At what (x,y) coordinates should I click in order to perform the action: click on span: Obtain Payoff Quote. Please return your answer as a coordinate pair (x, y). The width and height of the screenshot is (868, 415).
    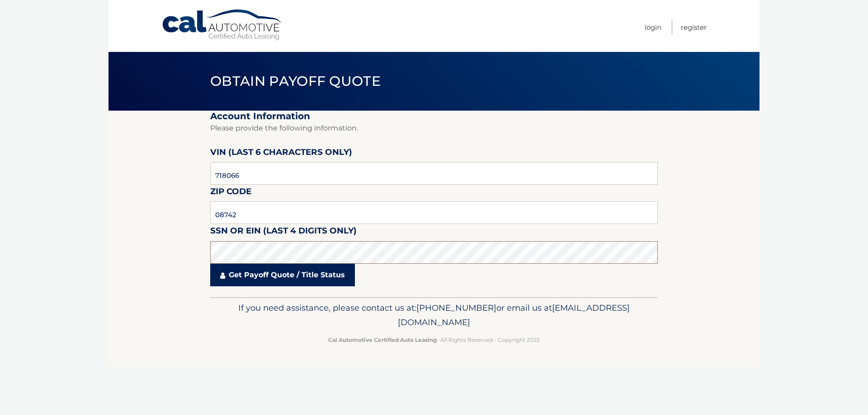
    Looking at the image, I should click on (295, 81).